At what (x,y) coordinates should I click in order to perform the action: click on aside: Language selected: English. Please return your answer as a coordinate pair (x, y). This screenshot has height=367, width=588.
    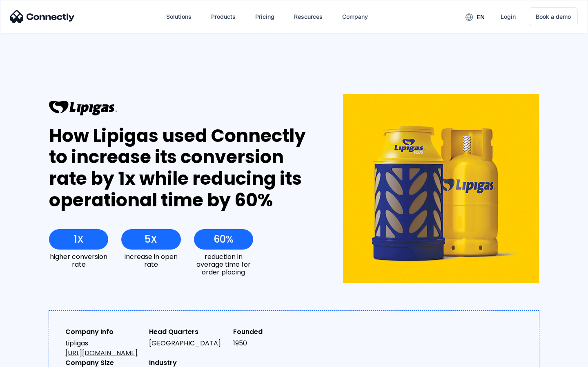
    Looking at the image, I should click on (29, 359).